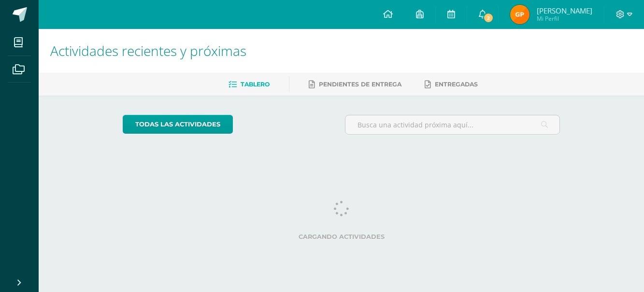 The width and height of the screenshot is (644, 292). I want to click on a: todas las Actividades, so click(178, 124).